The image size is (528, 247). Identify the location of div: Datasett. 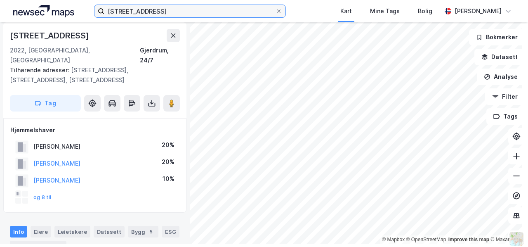
(109, 232).